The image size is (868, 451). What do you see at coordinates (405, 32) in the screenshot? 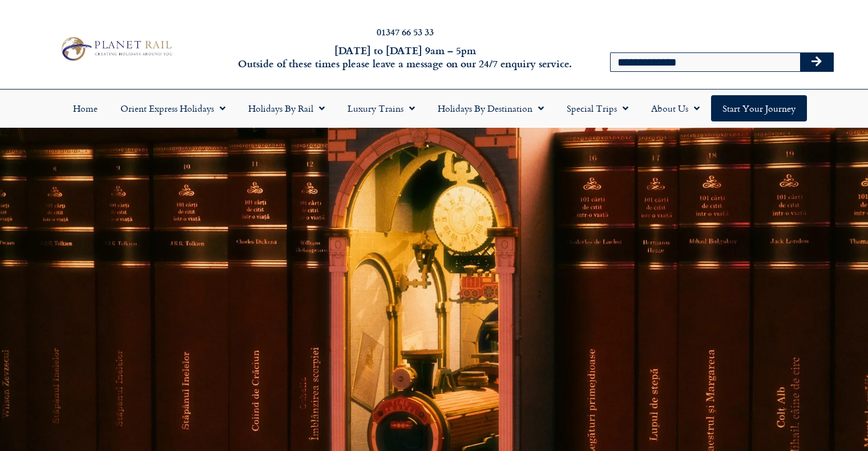
I see `a: 01347 66 53 33` at bounding box center [405, 32].